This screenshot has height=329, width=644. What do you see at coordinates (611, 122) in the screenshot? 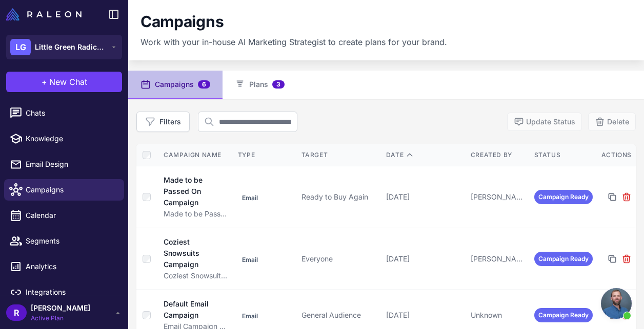
I see `button: Delete` at bounding box center [611, 122].